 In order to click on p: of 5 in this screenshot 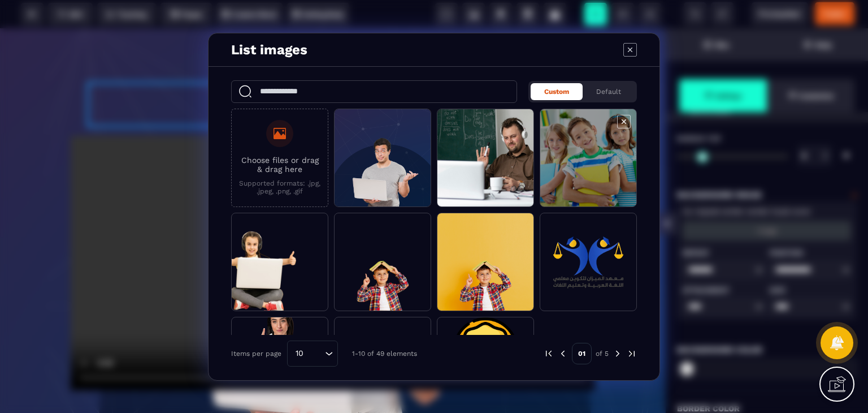, I will do `click(602, 353)`.